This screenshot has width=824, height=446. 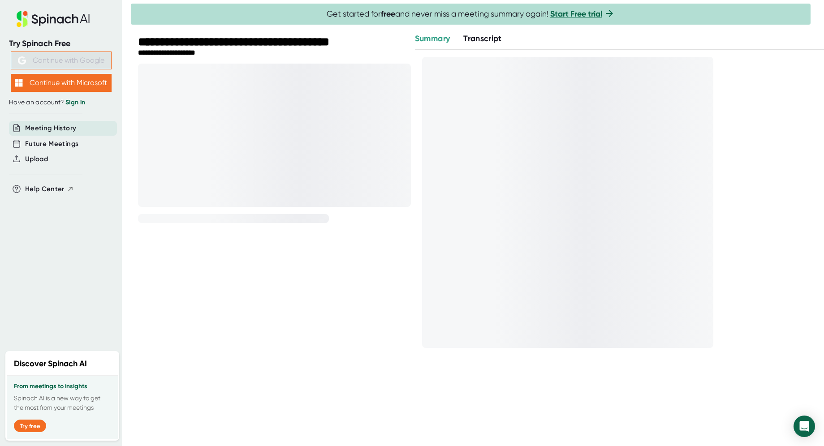 I want to click on h2: Discover Spinach AI, so click(x=50, y=364).